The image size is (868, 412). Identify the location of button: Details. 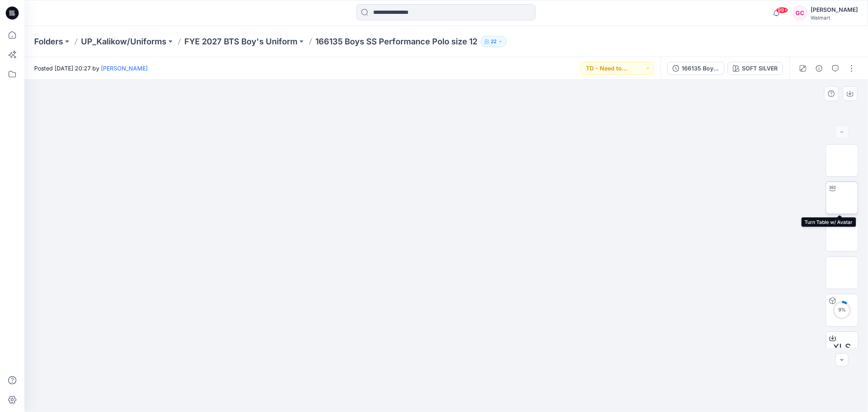
(819, 69).